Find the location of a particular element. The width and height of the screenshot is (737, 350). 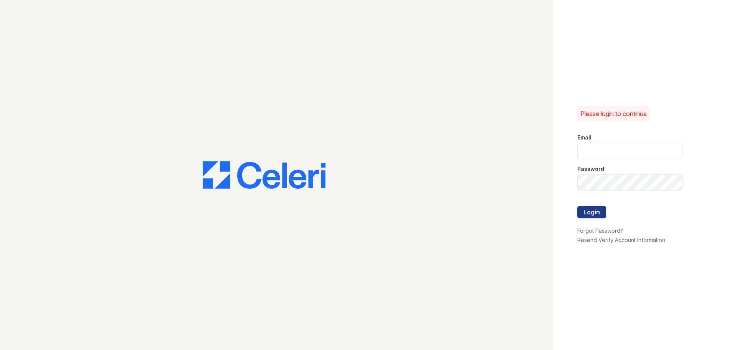

img: CE_Logo_Blue-a8612792a0a2168367f1c8372b55b34899dd931a85d93a1a3d3e32e68fde9ad4.png is located at coordinates (264, 175).